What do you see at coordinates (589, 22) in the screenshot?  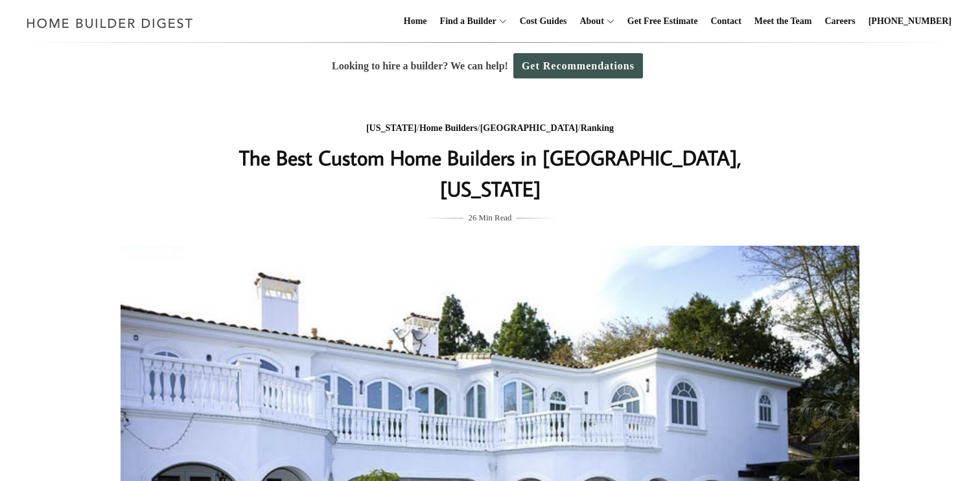 I see `a: About` at bounding box center [589, 22].